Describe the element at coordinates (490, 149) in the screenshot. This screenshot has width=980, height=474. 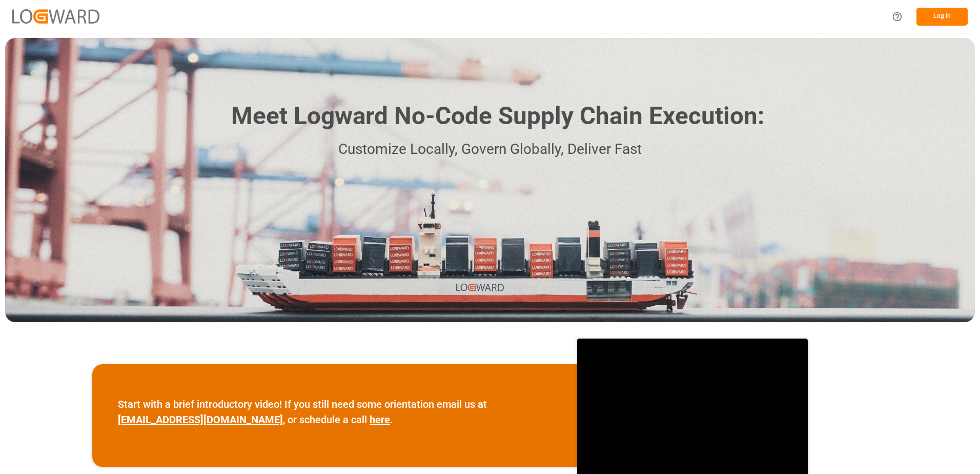
I see `p: Customize Locally, Govern Globally, Deliver Fast` at that location.